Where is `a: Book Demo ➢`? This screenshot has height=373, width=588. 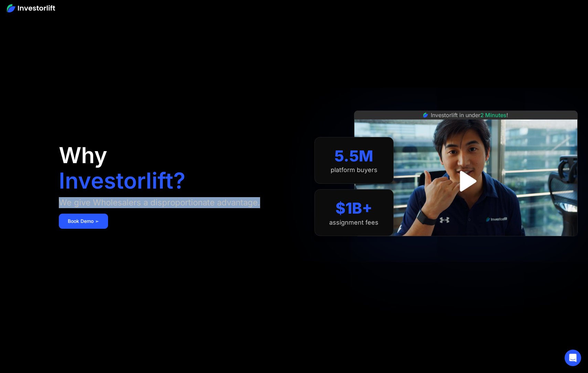
a: Book Demo ➢ is located at coordinates (83, 221).